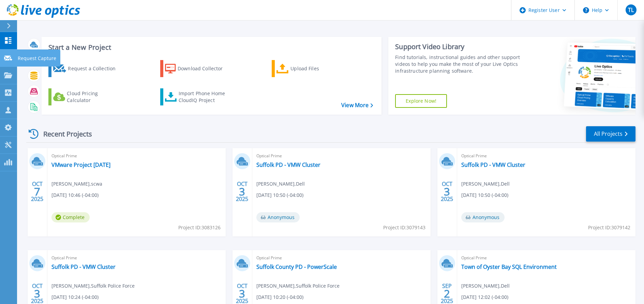 This screenshot has width=644, height=304. What do you see at coordinates (297, 267) in the screenshot?
I see `a: Suffolk County PD - PowerScale` at bounding box center [297, 267].